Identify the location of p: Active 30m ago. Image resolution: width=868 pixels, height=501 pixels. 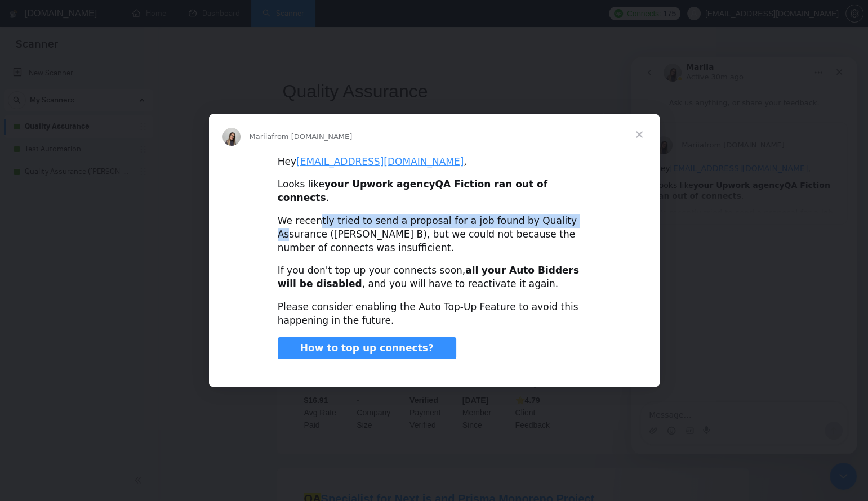
(83, 20).